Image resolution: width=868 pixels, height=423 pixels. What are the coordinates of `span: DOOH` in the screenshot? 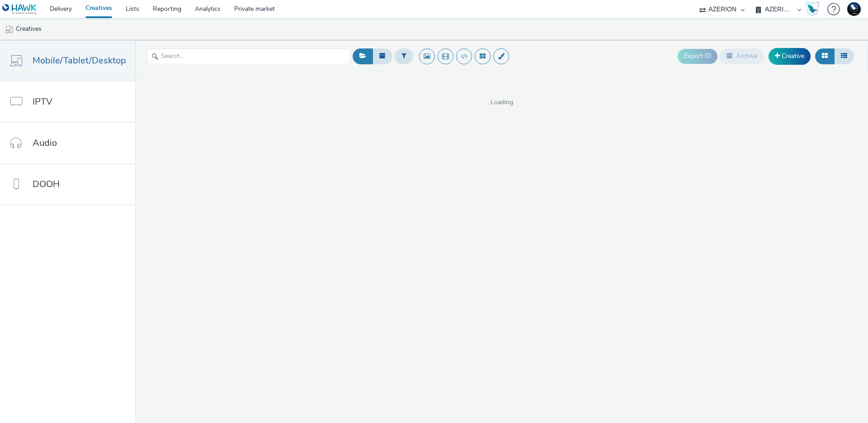 It's located at (46, 184).